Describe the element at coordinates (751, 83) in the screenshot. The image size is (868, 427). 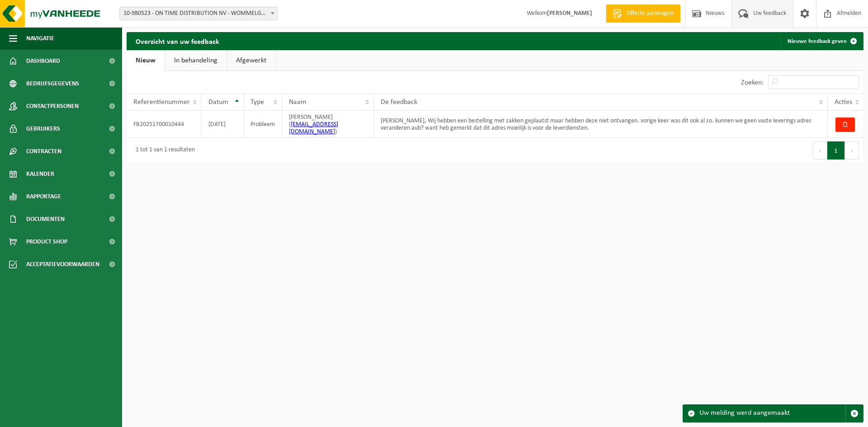
I see `label: Zoeken:` at that location.